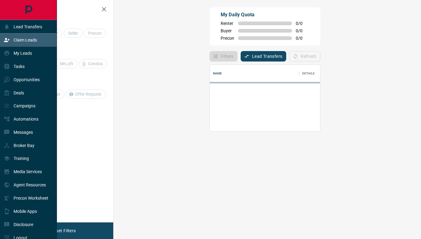 The width and height of the screenshot is (421, 239). I want to click on span: Precon, so click(227, 38).